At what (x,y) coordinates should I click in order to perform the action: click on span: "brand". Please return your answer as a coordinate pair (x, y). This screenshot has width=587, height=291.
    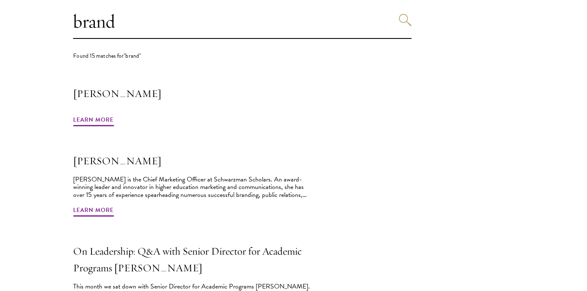
    Looking at the image, I should click on (132, 56).